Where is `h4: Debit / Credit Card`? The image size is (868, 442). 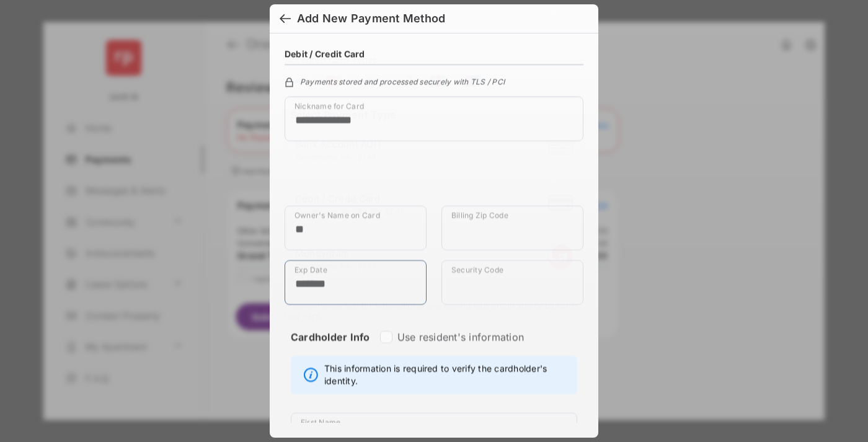 h4: Debit / Credit Card is located at coordinates (325, 54).